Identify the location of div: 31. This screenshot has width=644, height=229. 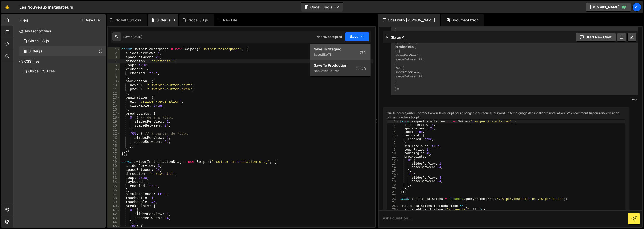
(114, 170).